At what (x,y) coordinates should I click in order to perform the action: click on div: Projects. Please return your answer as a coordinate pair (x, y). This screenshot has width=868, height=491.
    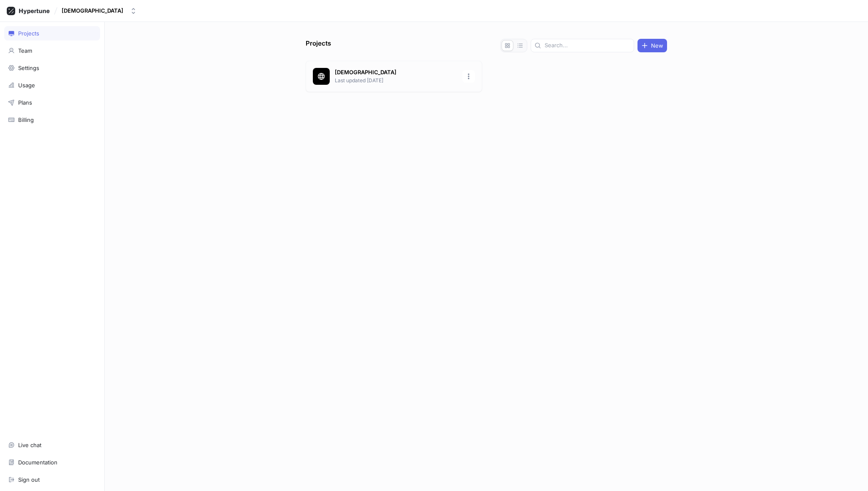
    Looking at the image, I should click on (29, 34).